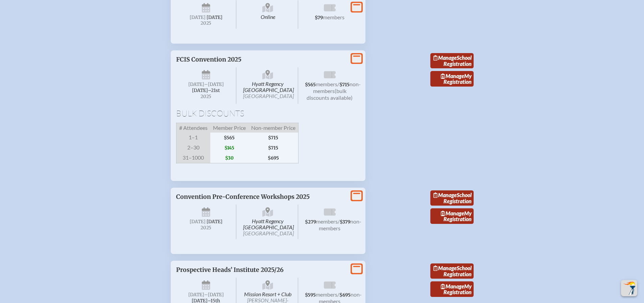  What do you see at coordinates (229, 148) in the screenshot?
I see `span: $145` at bounding box center [229, 148].